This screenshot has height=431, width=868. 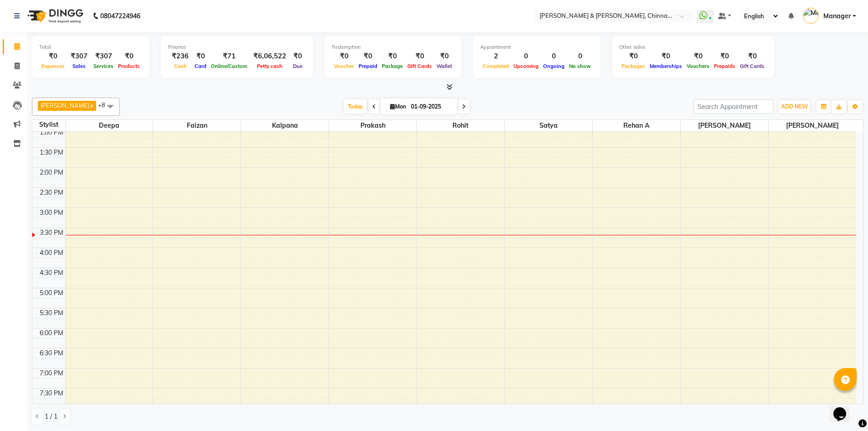 I want to click on input: 2025-09-01, so click(x=431, y=107).